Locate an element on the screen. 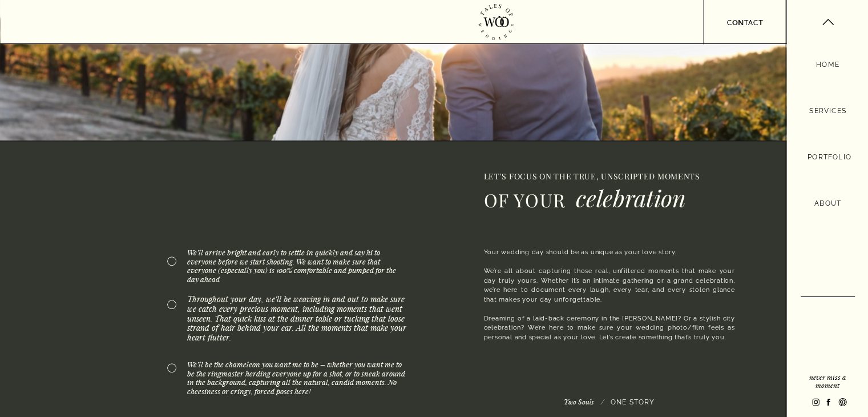 The width and height of the screenshot is (868, 417). p: Your wedding day should be as unique as your love story. We’re all about capturing those real, un... is located at coordinates (609, 300).